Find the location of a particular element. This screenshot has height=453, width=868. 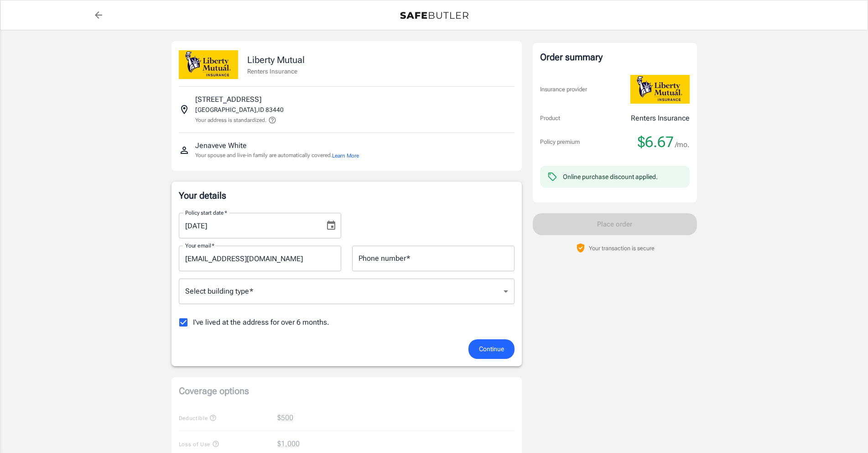

svg: Insured person is located at coordinates (184, 150).